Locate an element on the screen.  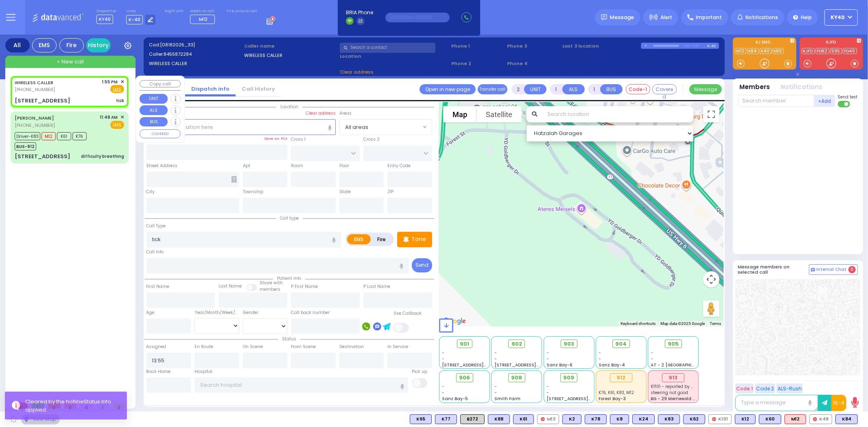
label: En Route is located at coordinates (204, 347).